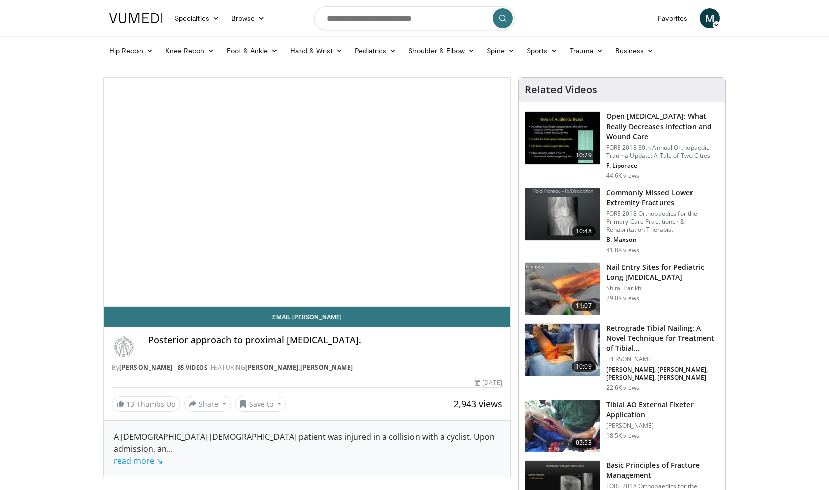 The height and width of the screenshot is (490, 829). Describe the element at coordinates (623, 387) in the screenshot. I see `p: 22.6K views` at that location.